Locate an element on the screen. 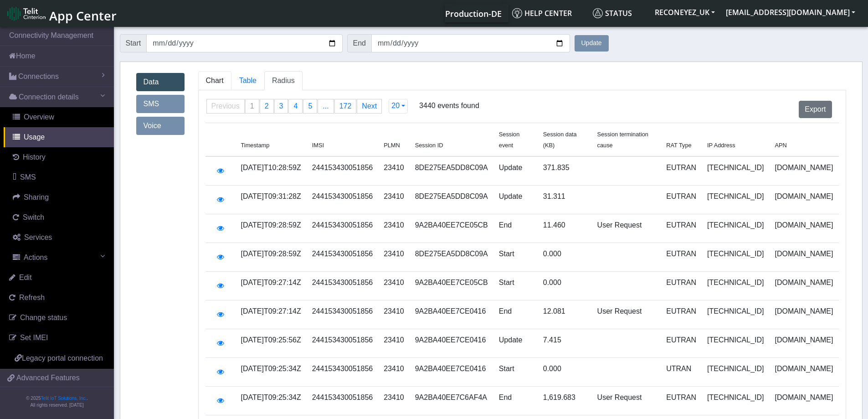 Image resolution: width=868 pixels, height=419 pixels. img: knowledge.svg is located at coordinates (517, 13).